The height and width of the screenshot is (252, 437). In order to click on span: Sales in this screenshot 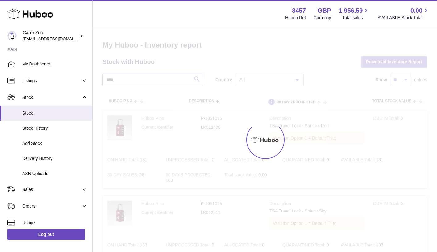, I will do `click(52, 189)`.